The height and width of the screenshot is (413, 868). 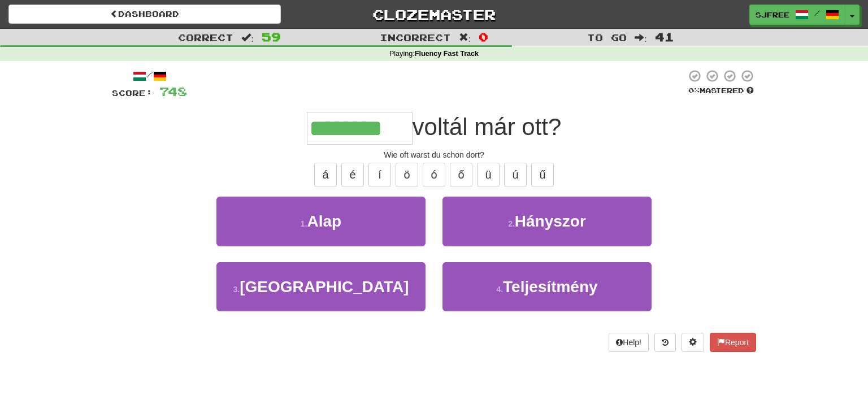 What do you see at coordinates (483, 37) in the screenshot?
I see `span: 0` at bounding box center [483, 37].